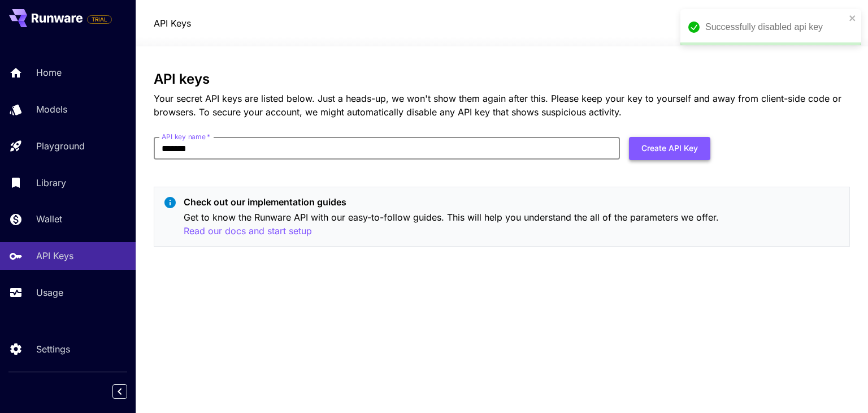 The width and height of the screenshot is (868, 413). Describe the element at coordinates (511, 202) in the screenshot. I see `p: Check out our implementation guides` at that location.